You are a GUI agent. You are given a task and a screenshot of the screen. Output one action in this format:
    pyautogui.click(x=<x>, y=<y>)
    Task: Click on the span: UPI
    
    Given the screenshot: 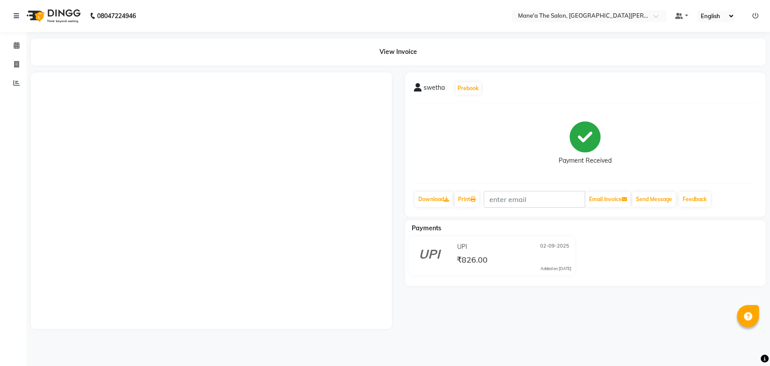 What is the action you would take?
    pyautogui.click(x=462, y=246)
    